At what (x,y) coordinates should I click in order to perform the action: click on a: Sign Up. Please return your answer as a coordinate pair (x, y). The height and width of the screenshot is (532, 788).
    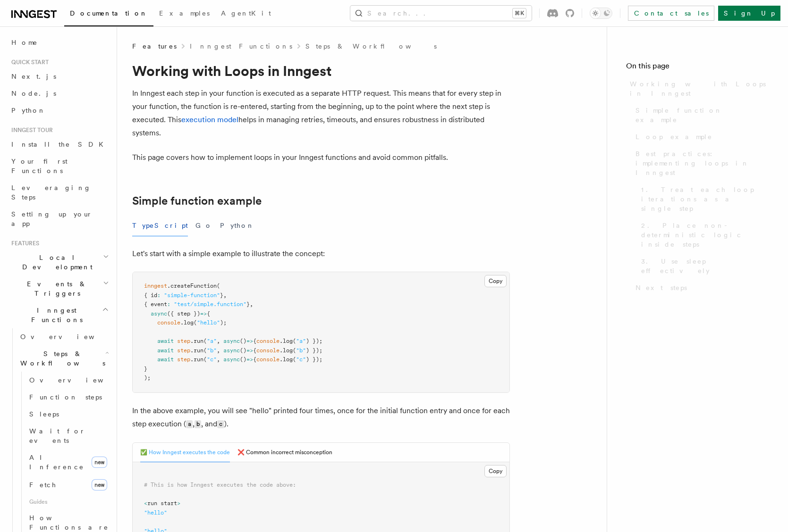
    Looking at the image, I should click on (749, 14).